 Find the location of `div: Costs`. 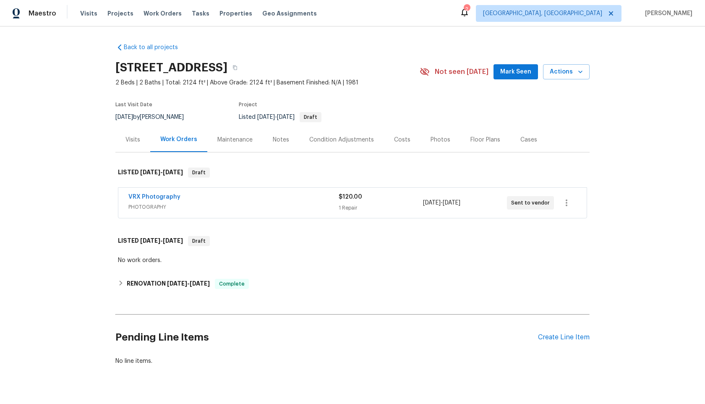

div: Costs is located at coordinates (402, 140).